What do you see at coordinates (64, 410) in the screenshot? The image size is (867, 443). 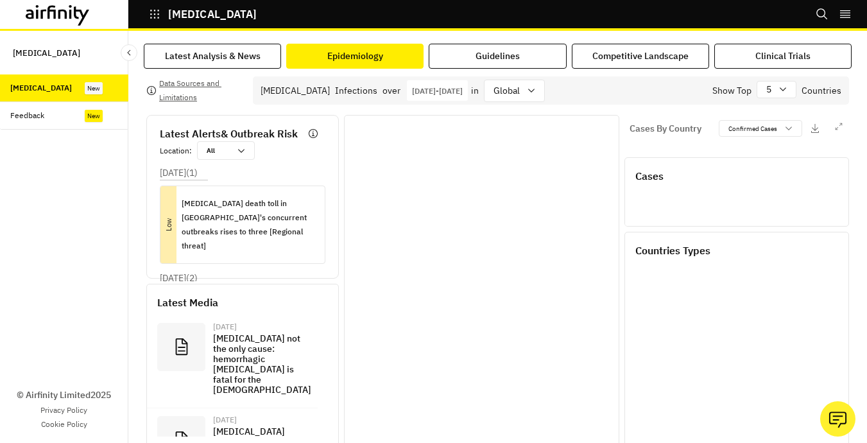 I see `a: Privacy Policy` at bounding box center [64, 410].